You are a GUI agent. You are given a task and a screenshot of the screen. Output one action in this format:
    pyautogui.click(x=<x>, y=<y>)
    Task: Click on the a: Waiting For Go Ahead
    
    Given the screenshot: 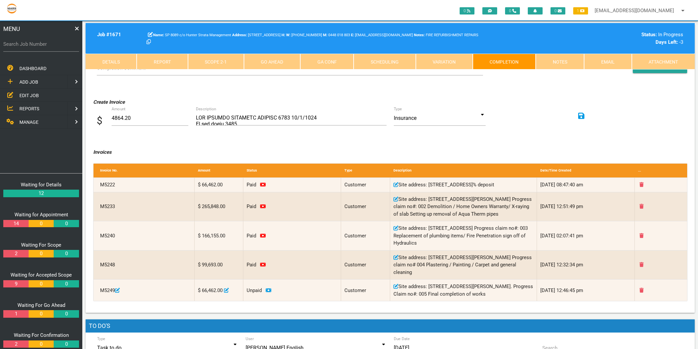 What is the action you would take?
    pyautogui.click(x=41, y=305)
    